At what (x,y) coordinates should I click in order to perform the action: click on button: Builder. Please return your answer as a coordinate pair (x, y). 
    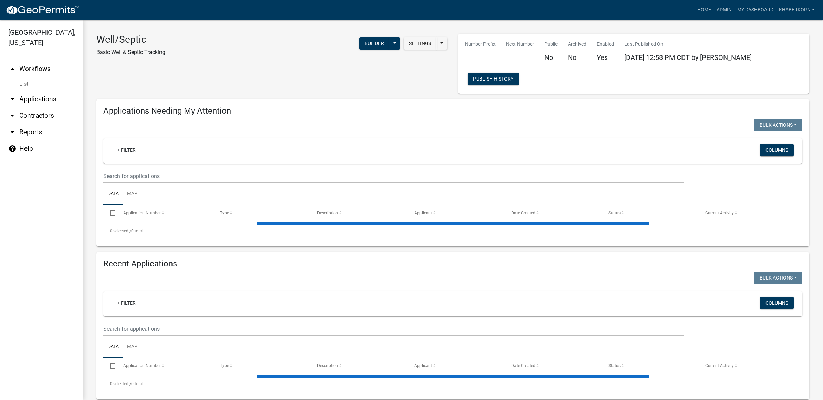
    Looking at the image, I should click on (374, 43).